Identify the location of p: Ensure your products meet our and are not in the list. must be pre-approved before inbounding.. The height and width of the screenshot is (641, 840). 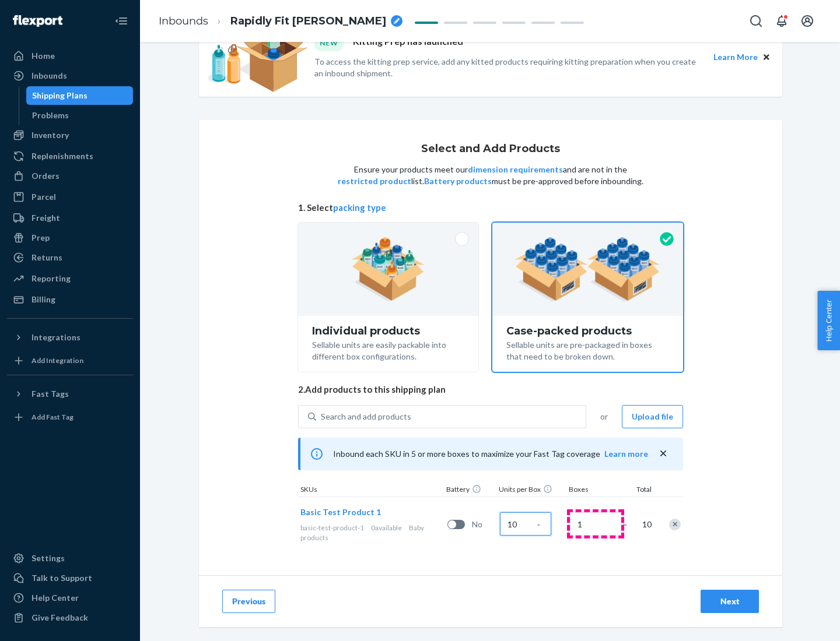
(490, 176).